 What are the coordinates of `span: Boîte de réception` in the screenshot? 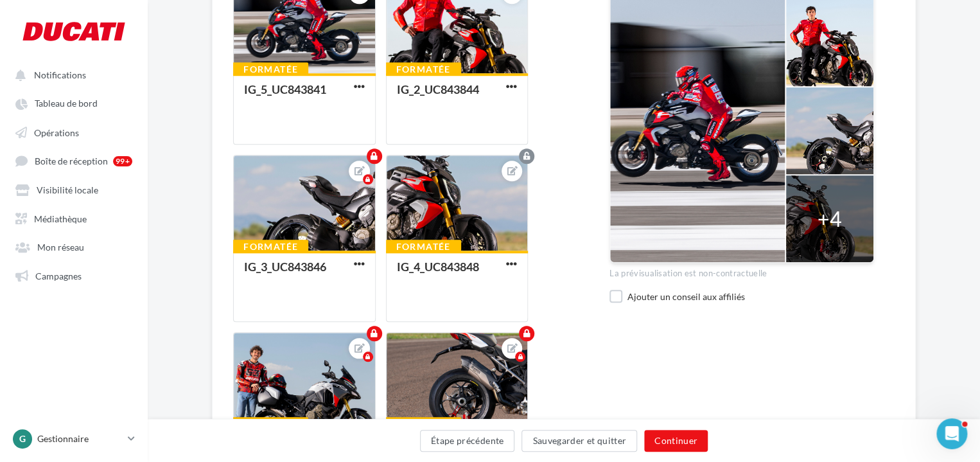 It's located at (71, 161).